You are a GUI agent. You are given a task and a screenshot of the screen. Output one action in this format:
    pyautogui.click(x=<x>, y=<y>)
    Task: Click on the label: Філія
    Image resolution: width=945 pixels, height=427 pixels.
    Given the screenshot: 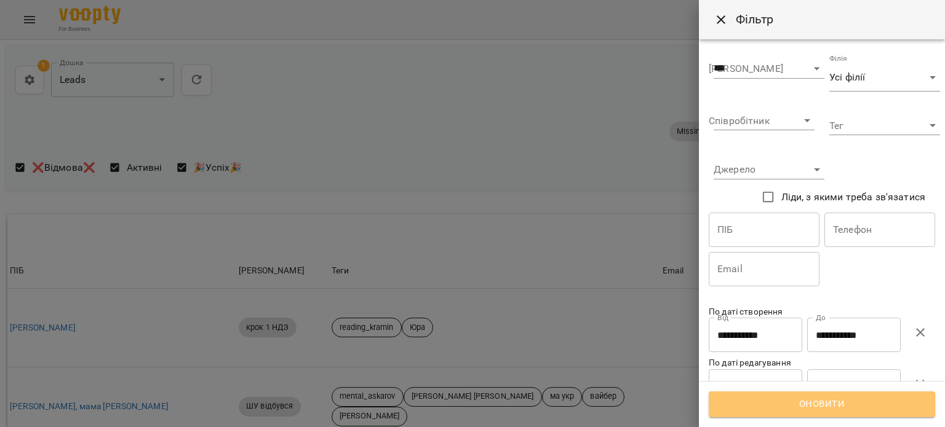 What is the action you would take?
    pyautogui.click(x=838, y=59)
    